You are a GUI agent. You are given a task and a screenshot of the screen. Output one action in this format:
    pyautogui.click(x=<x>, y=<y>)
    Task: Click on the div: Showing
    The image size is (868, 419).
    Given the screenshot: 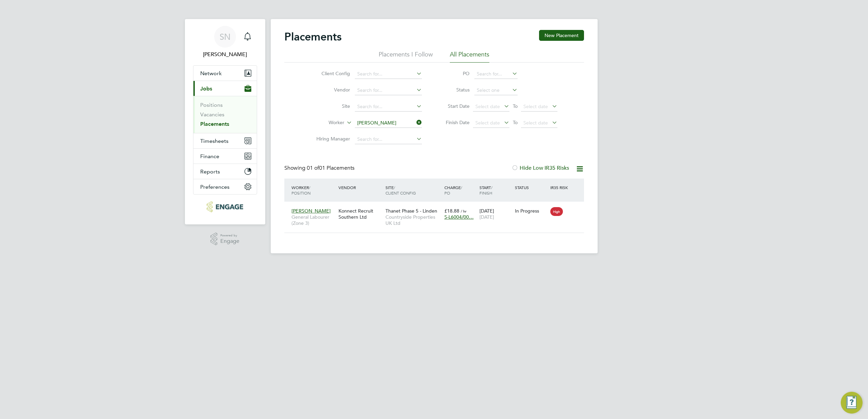 What is the action you would take?
    pyautogui.click(x=320, y=168)
    